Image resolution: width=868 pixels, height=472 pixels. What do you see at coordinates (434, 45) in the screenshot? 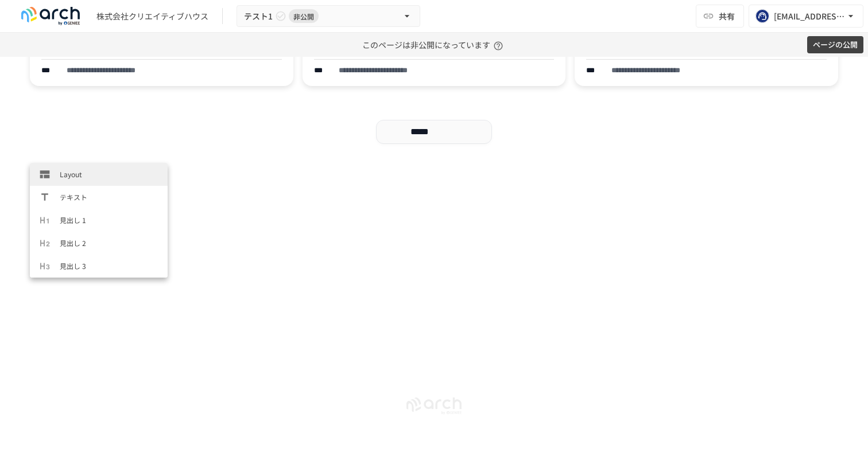
I see `p: このページは非公開になっています` at bounding box center [434, 45].